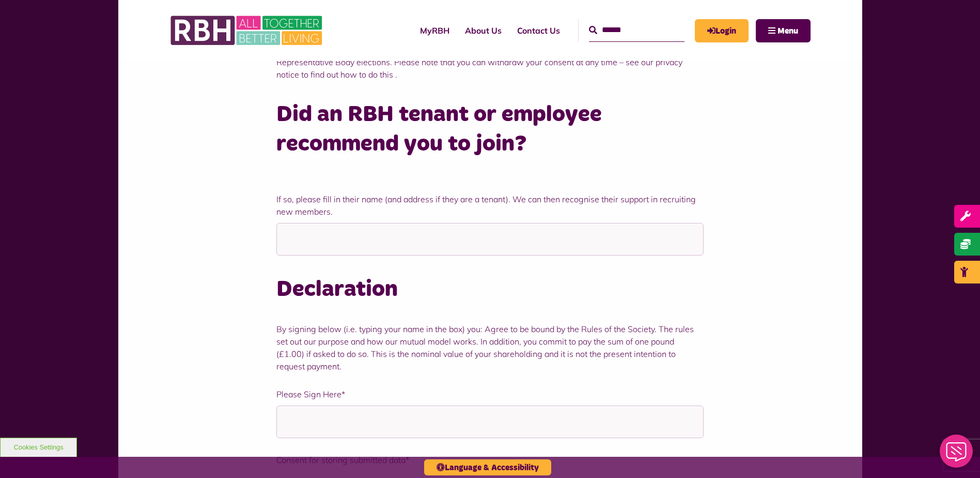 This screenshot has height=478, width=980. Describe the element at coordinates (636, 30) in the screenshot. I see `input: Search` at that location.